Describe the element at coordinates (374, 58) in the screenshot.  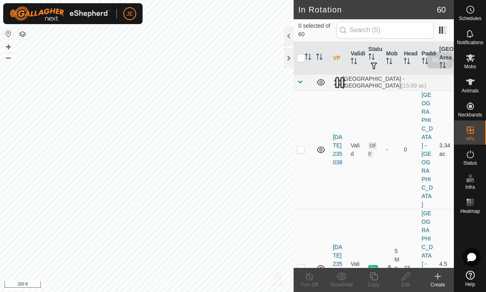
I see `th: Status` at that location.